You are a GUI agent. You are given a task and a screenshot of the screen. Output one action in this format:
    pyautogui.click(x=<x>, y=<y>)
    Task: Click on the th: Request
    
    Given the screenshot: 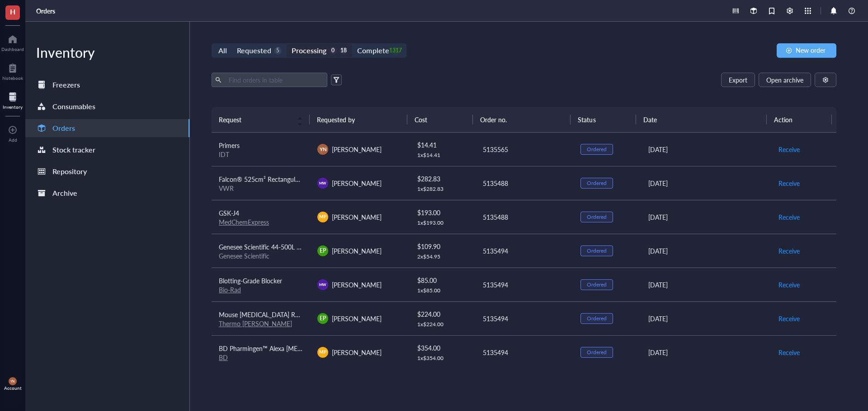 What is the action you would take?
    pyautogui.click(x=260, y=119)
    